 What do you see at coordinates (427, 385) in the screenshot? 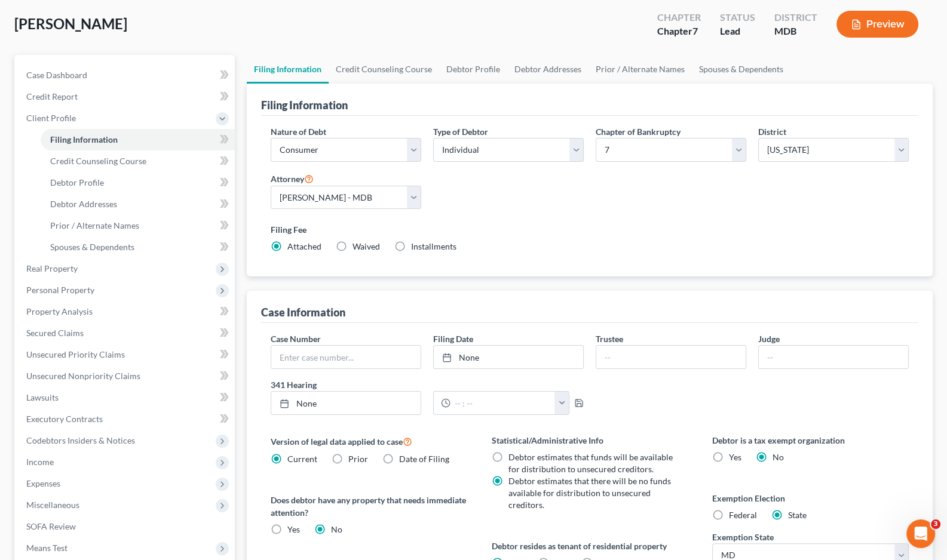
I see `label: 341 Hearing` at bounding box center [427, 385].